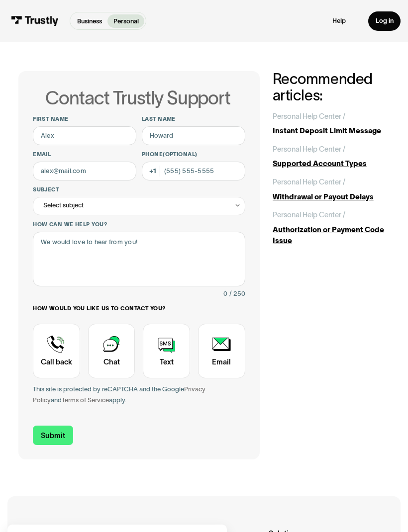 This screenshot has height=532, width=408. I want to click on input: Alex, so click(85, 136).